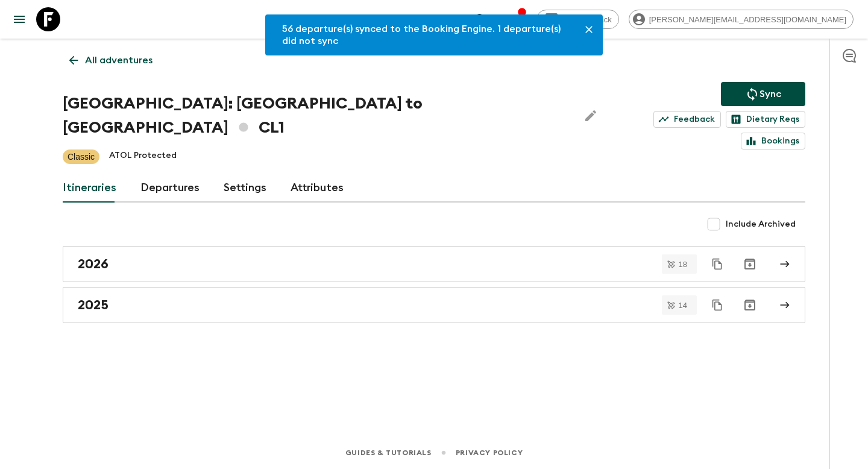  What do you see at coordinates (388, 453) in the screenshot?
I see `a: Guides & Tutorials` at bounding box center [388, 453].